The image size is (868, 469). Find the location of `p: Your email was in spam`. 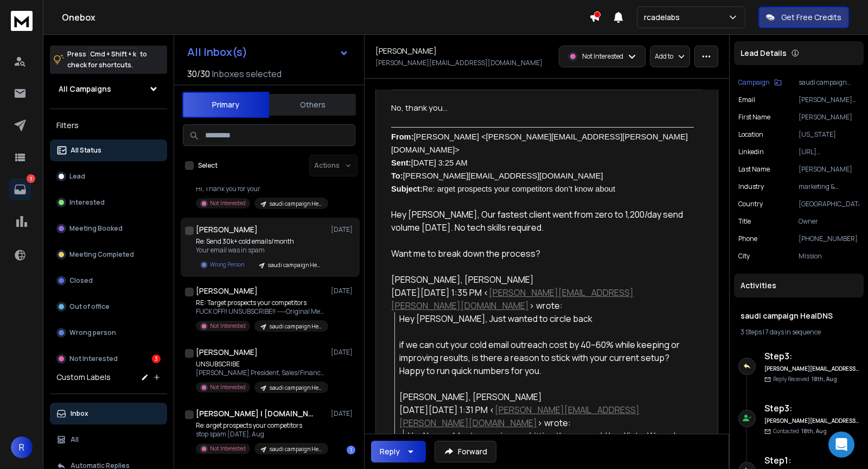

p: Your email was in spam is located at coordinates (261, 250).